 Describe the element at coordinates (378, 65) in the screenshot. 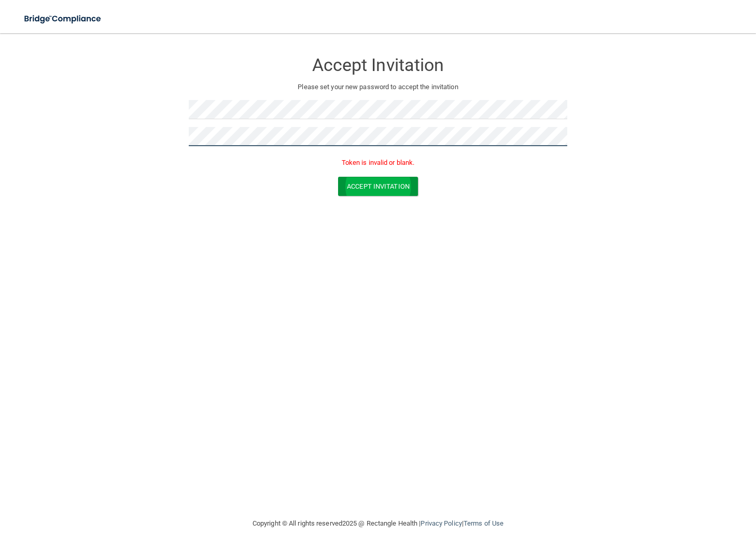

I see `h3: Accept Invitation` at that location.